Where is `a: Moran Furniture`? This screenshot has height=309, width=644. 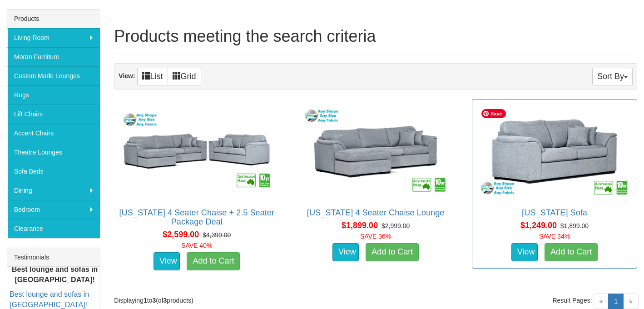 a: Moran Furniture is located at coordinates (54, 57).